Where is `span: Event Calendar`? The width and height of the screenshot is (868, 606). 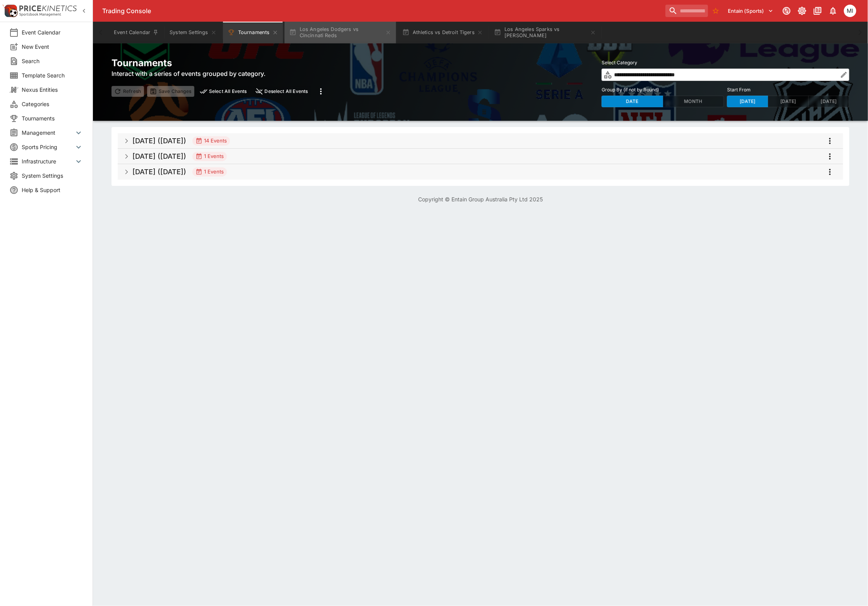
span: Event Calendar is located at coordinates (53, 32).